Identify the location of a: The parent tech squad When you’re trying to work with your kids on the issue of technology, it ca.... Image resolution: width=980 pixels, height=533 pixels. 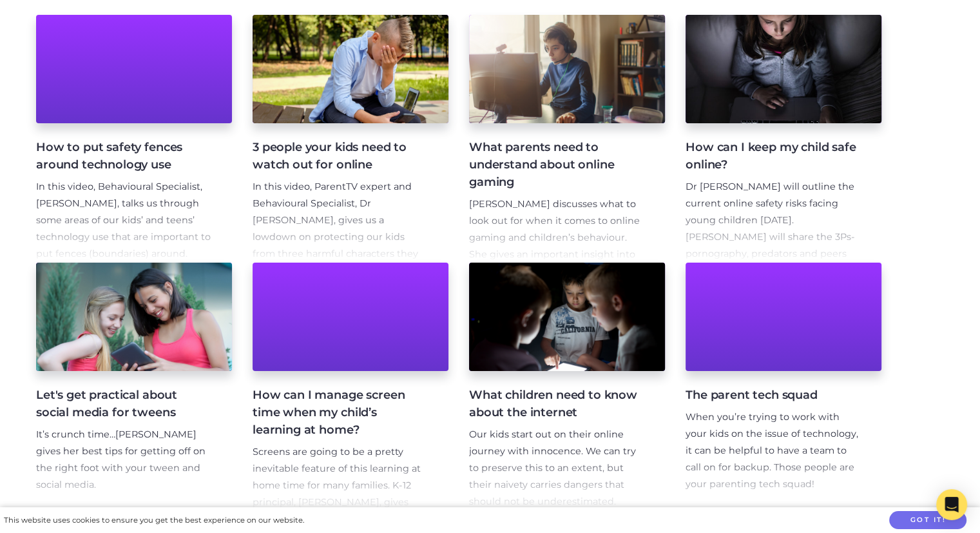
(783, 386).